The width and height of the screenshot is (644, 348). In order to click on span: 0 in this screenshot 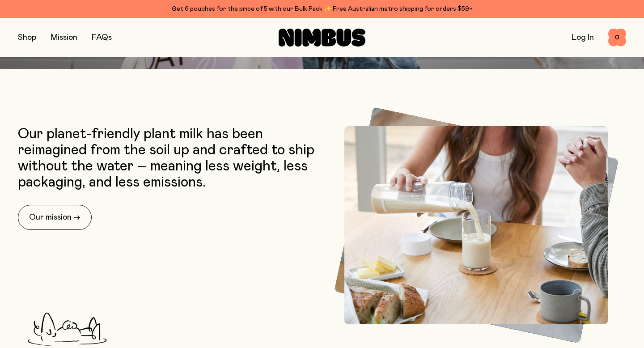, I will do `click(617, 38)`.